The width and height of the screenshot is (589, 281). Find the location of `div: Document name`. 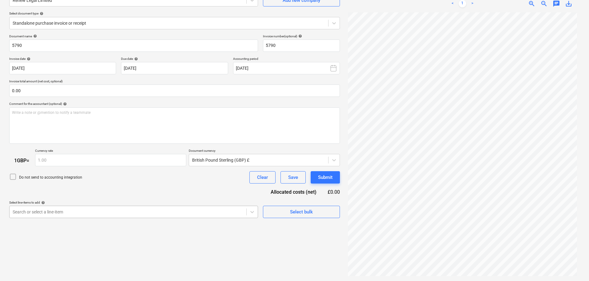

div: Document name is located at coordinates (134, 36).